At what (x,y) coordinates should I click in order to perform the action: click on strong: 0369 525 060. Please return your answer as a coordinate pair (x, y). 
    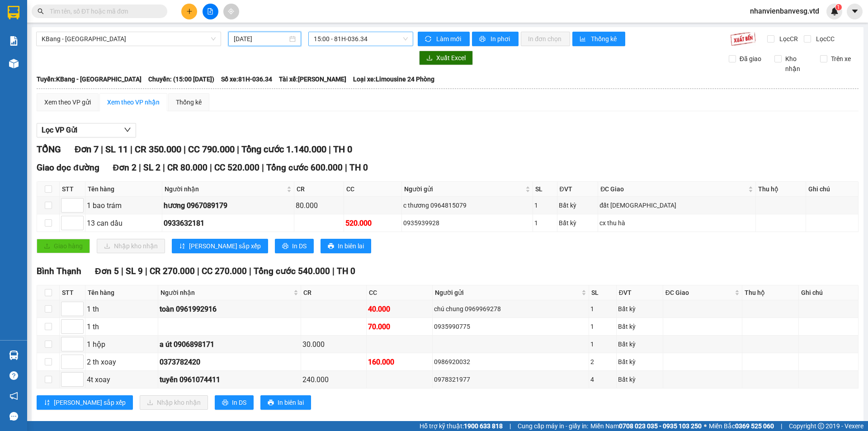
    Looking at the image, I should click on (754, 426).